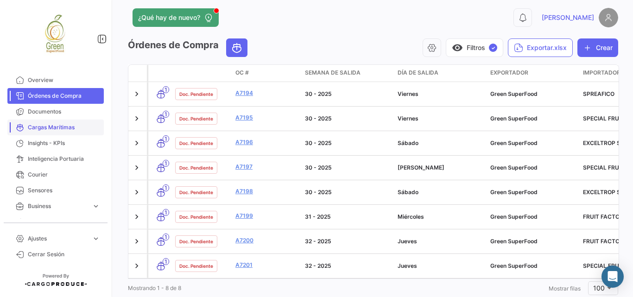 This screenshot has height=297, width=633. What do you see at coordinates (56, 159) in the screenshot?
I see `a: Inteligencia Portuaria` at bounding box center [56, 159].